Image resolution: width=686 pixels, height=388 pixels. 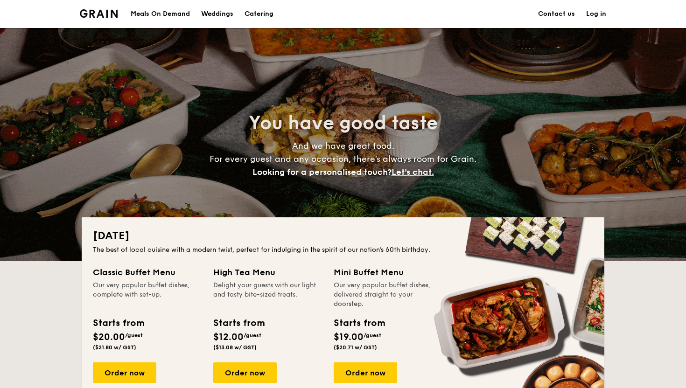 I want to click on span: $19.00, so click(x=348, y=337).